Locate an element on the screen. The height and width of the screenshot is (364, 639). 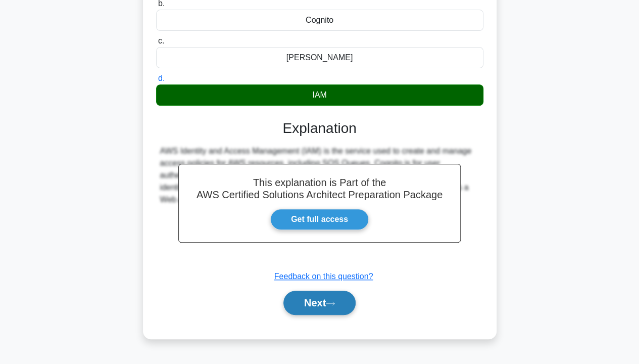
div: IAM is located at coordinates (320, 95).